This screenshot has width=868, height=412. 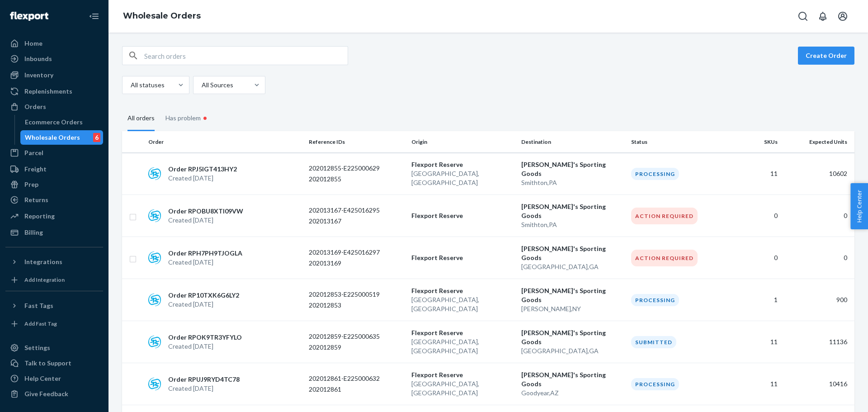 What do you see at coordinates (54, 232) in the screenshot?
I see `a: Billing` at bounding box center [54, 232].